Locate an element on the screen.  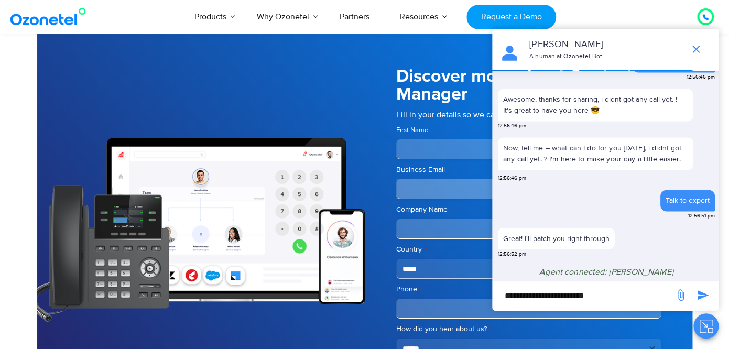
p: Fill in your details so we can give you a quick call back. is located at coordinates (528, 115).